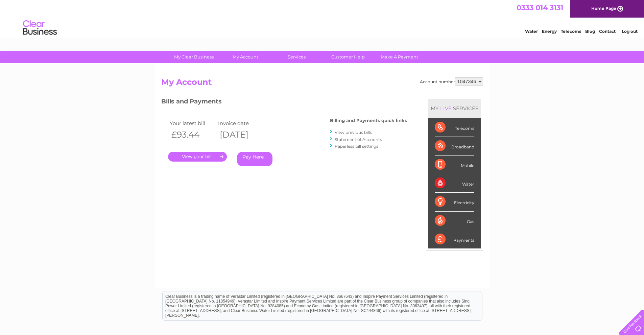 This screenshot has width=644, height=335. Describe the element at coordinates (358, 139) in the screenshot. I see `a: Statement of Accounts` at that location.